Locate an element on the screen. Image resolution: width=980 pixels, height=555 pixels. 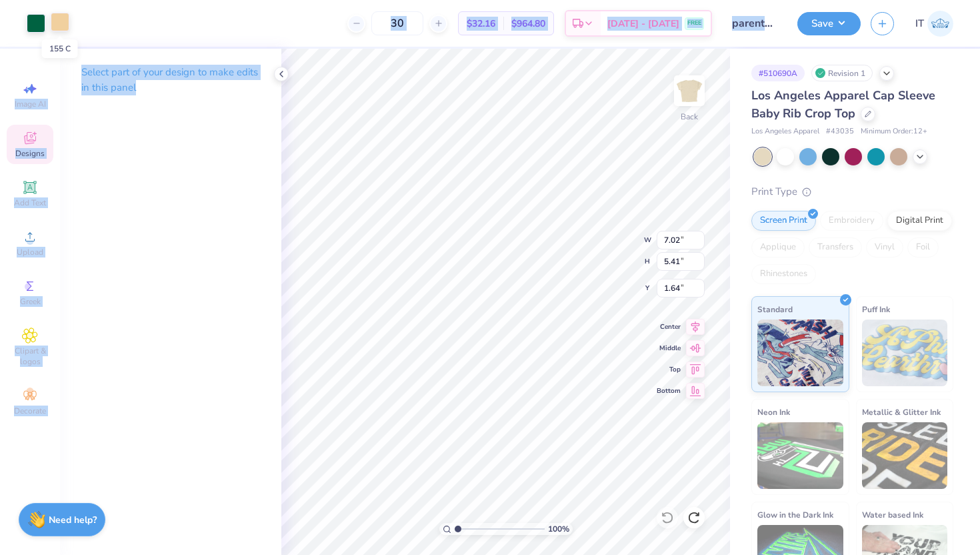
span: Metallic & Glitter Ink is located at coordinates (901, 411).